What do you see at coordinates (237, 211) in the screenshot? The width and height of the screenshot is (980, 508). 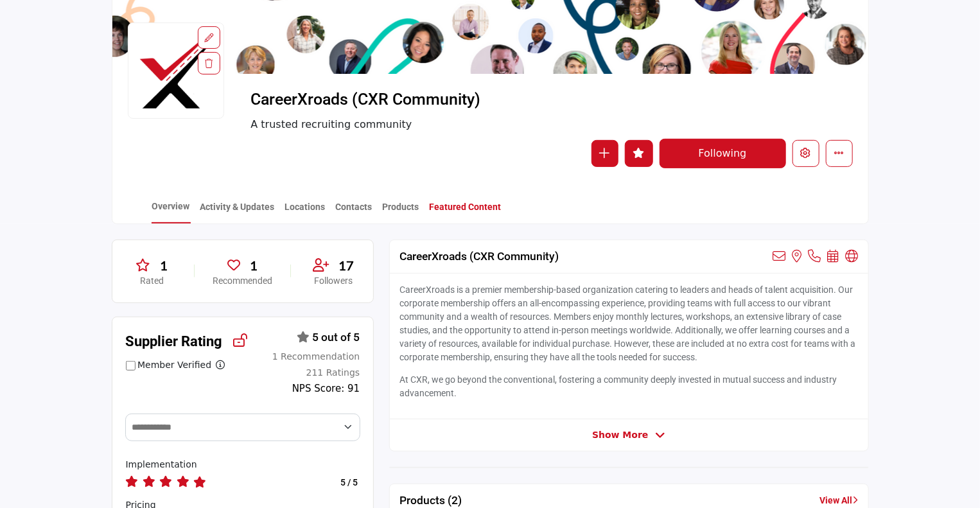 I see `a: Activity & Updates` at bounding box center [237, 211].